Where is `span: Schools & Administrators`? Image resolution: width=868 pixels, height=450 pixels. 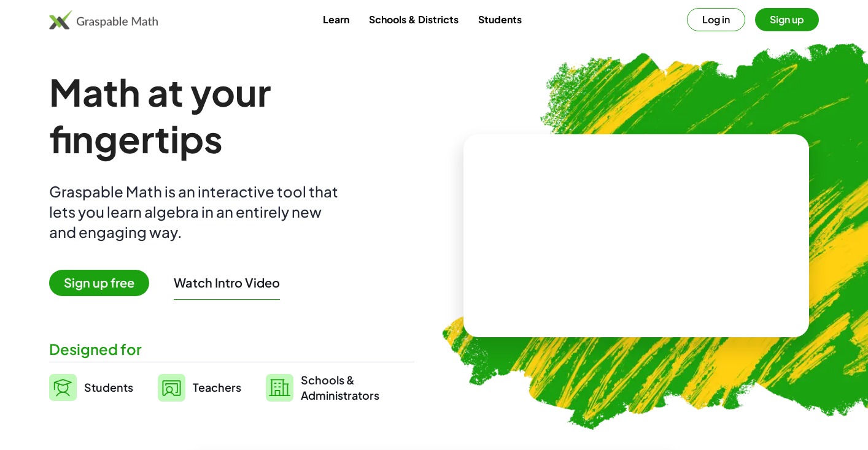
span: Schools & Administrators is located at coordinates (340, 387).